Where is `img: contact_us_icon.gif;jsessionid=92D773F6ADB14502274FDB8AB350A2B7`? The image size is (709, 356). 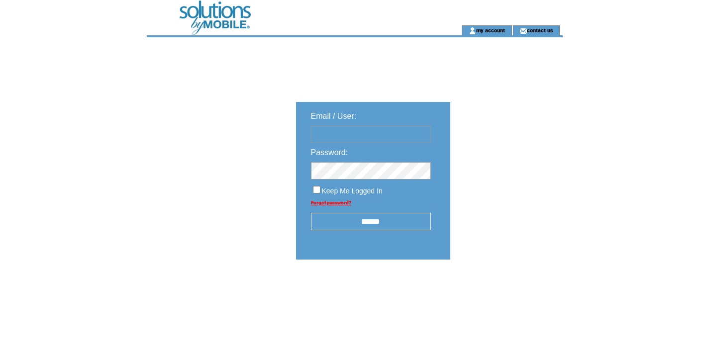
img: contact_us_icon.gif;jsessionid=92D773F6ADB14502274FDB8AB350A2B7 is located at coordinates (523, 31).